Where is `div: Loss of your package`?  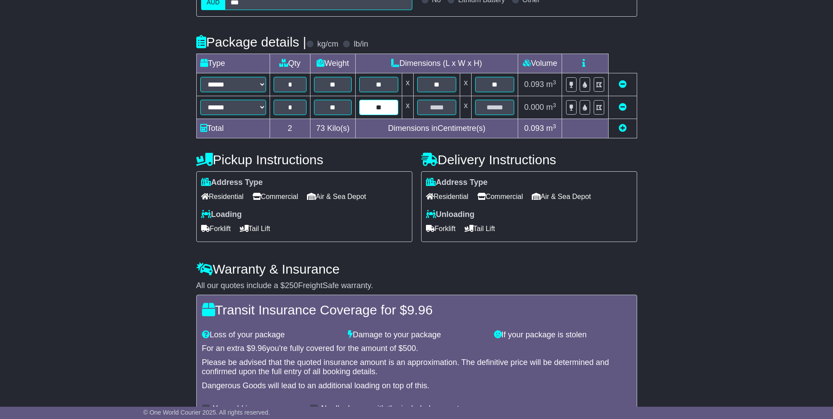
div: Loss of your package is located at coordinates (270, 335).